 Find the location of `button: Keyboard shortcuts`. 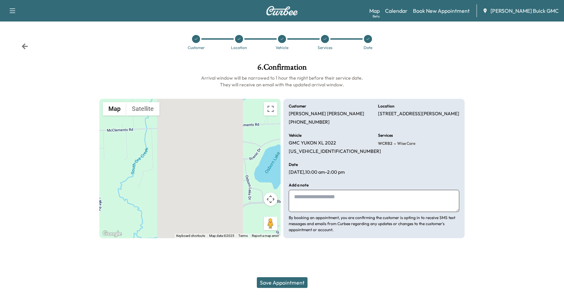

button: Keyboard shortcuts is located at coordinates (191, 236).